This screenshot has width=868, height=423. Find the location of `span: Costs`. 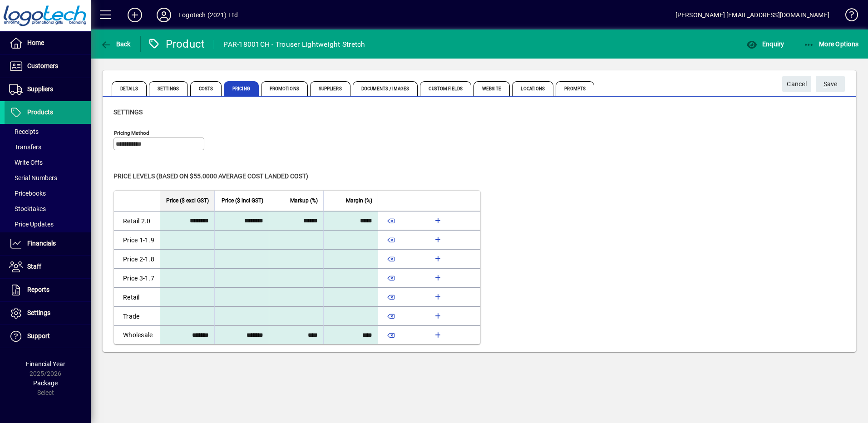

span: Costs is located at coordinates (206, 89).